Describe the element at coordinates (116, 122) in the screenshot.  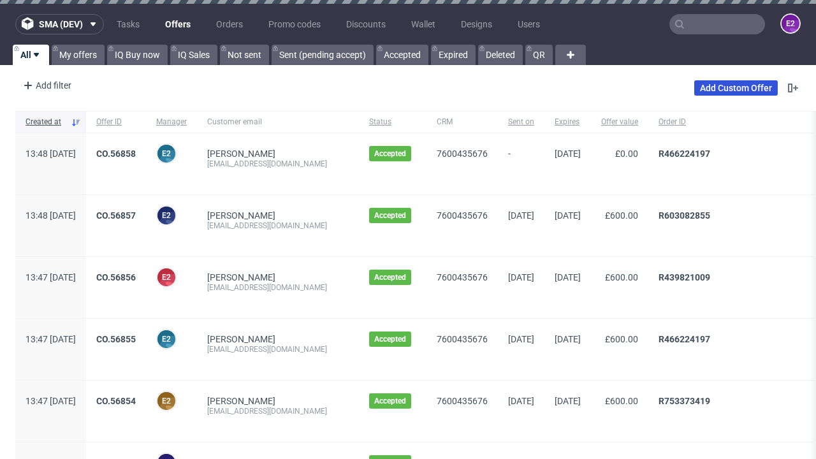
I see `span: Offer ID` at that location.